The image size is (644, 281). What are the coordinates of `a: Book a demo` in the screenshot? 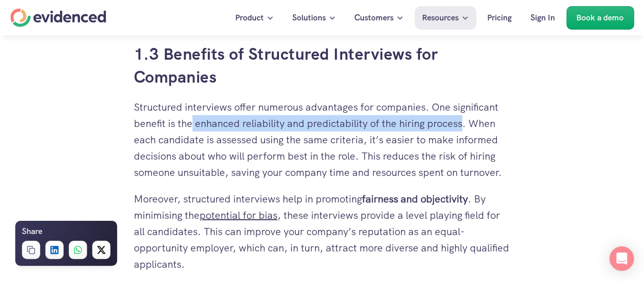 It's located at (600, 18).